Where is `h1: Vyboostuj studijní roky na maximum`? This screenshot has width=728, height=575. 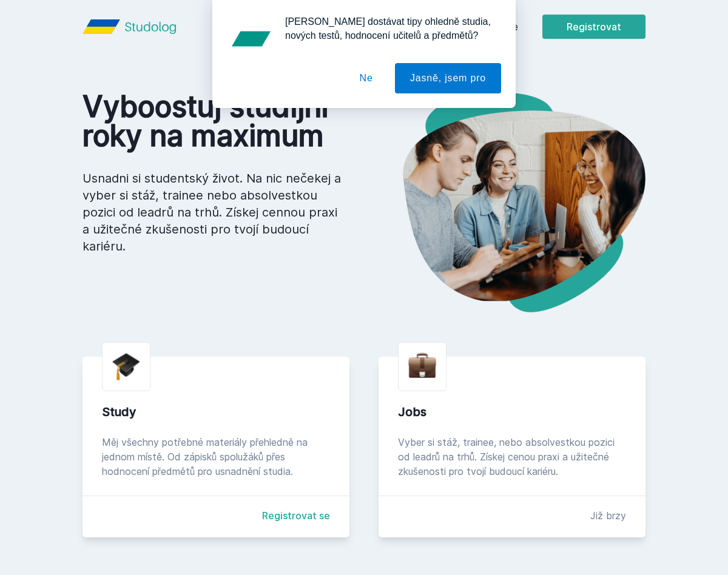
h1: Vyboostuj studijní roky na maximum is located at coordinates (214, 121).